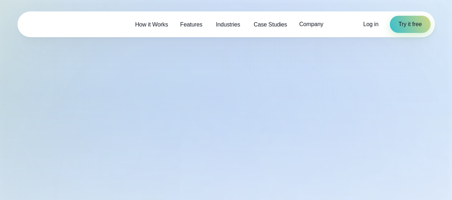 The image size is (452, 200). Describe the element at coordinates (152, 24) in the screenshot. I see `a: How it Works` at that location.